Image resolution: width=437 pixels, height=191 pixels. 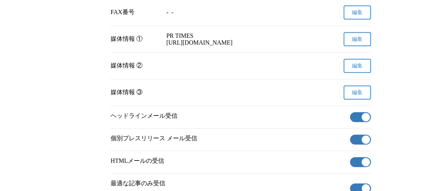 What do you see at coordinates (135, 92) in the screenshot?
I see `div: 媒体情報 ③` at bounding box center [135, 92].